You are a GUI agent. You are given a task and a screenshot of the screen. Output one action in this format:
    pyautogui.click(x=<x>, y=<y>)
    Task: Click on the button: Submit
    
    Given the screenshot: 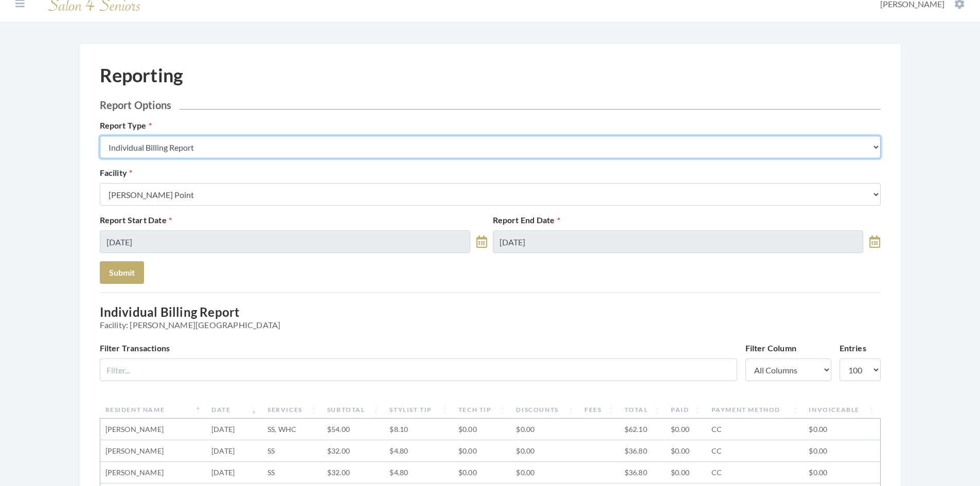 What is the action you would take?
    pyautogui.click(x=122, y=273)
    